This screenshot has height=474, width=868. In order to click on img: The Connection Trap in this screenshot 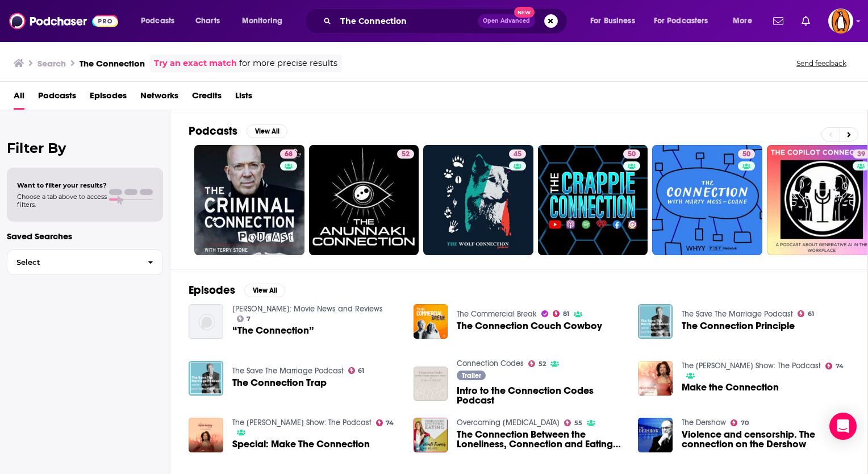, I will do `click(206, 378)`.